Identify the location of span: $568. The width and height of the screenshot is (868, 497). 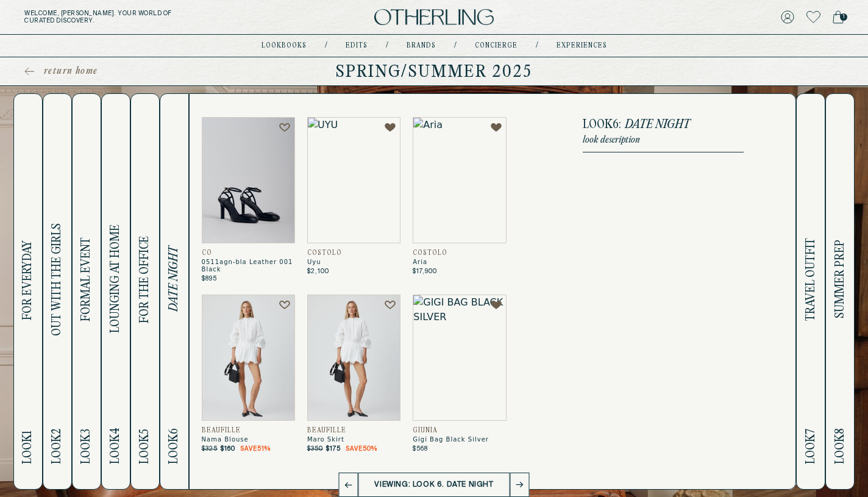
(420, 449).